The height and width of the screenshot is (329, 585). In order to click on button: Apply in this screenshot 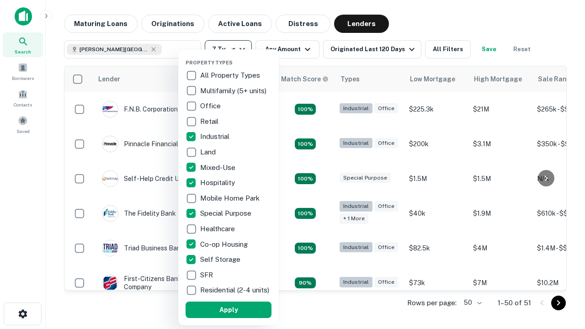, I will do `click(229, 310)`.